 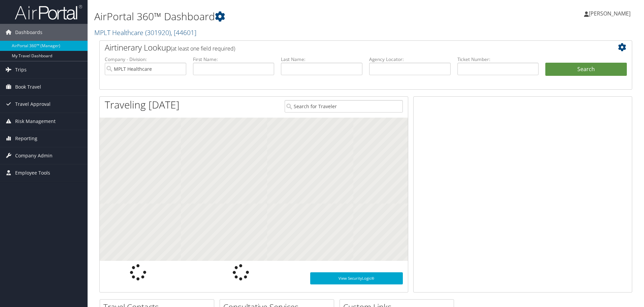 What do you see at coordinates (183, 32) in the screenshot?
I see `span: , [ 44601 ]` at bounding box center [183, 32].